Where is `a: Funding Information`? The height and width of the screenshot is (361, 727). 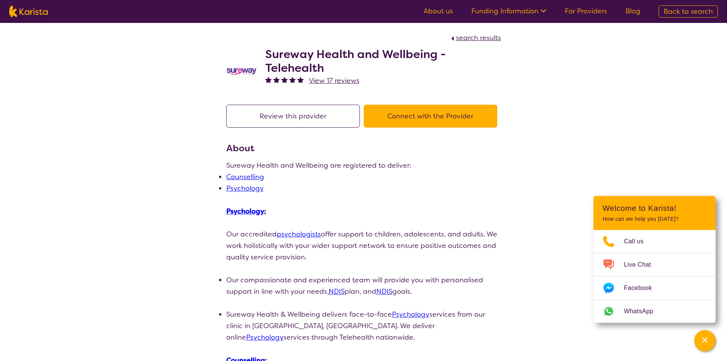 a: Funding Information is located at coordinates (509, 11).